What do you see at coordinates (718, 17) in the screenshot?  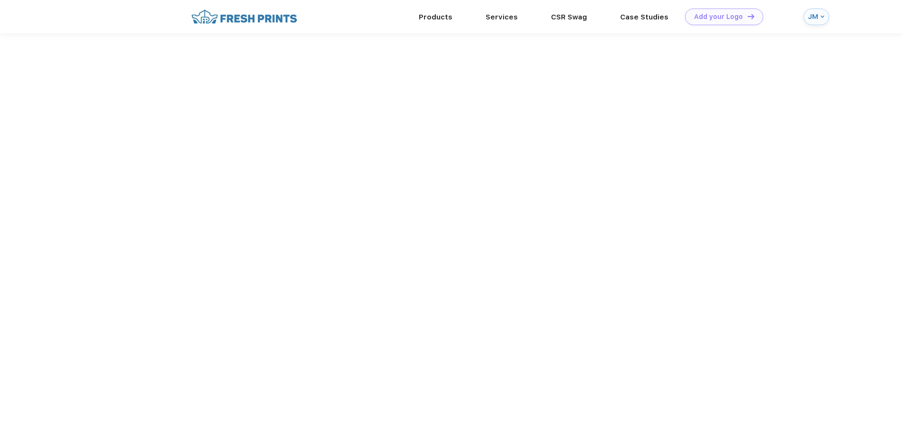 I see `div: Add your Logo` at bounding box center [718, 17].